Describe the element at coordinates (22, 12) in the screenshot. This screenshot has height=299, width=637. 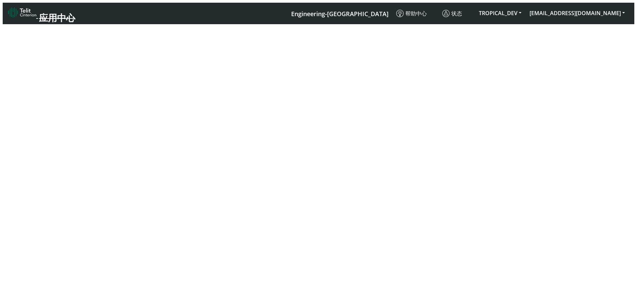
I see `img: logo-telit-cinterion-gw-new.png` at that location.